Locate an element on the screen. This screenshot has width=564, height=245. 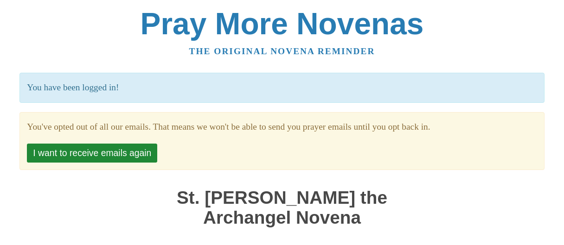
button: I want to receive emails again is located at coordinates (92, 153).